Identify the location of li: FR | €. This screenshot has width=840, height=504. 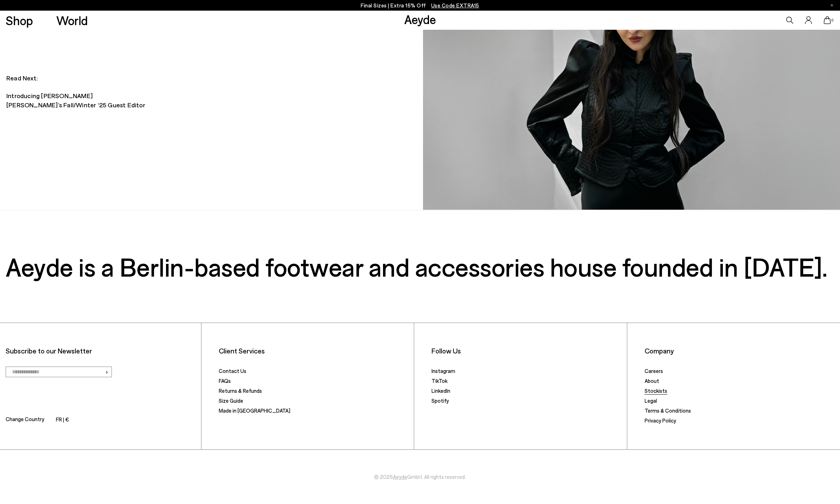
(62, 420).